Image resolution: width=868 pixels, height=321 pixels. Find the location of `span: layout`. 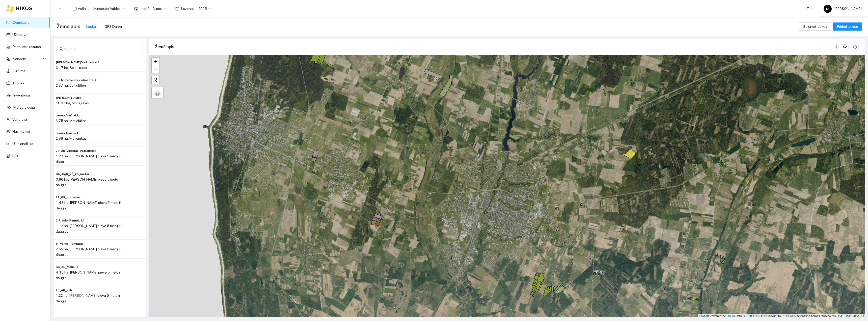

span: layout is located at coordinates (74, 9).